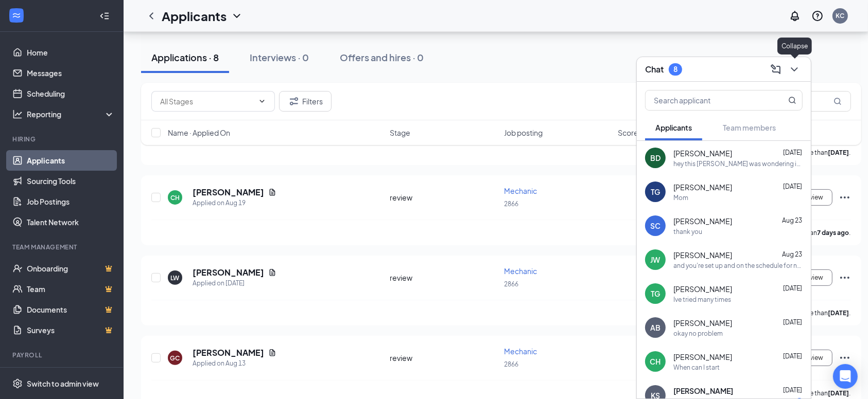 This screenshot has height=399, width=868. What do you see at coordinates (62, 139) in the screenshot?
I see `div: Hiring` at bounding box center [62, 139].